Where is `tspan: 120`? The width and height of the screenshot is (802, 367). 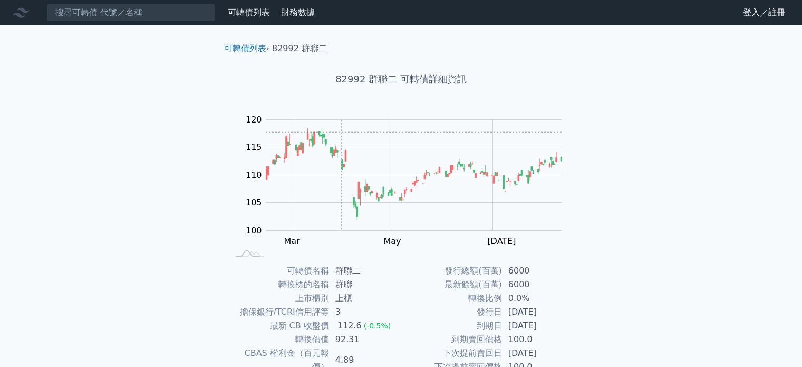 tspan: 120 is located at coordinates (254, 119).